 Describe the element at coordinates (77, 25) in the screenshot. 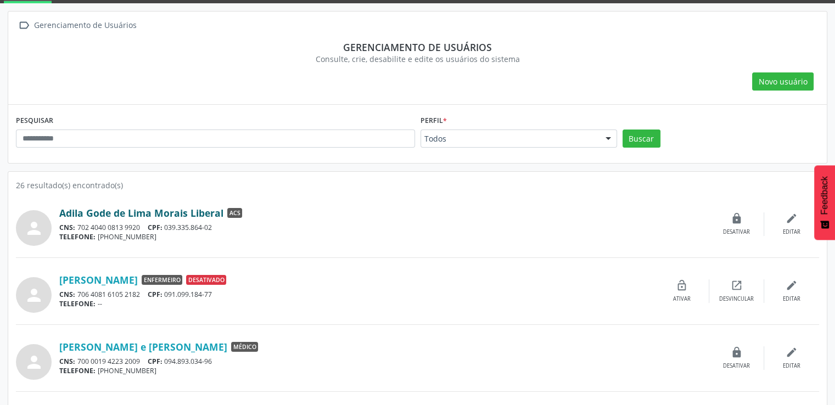

I see `a:  Gerenciamento de Usuários` at that location.